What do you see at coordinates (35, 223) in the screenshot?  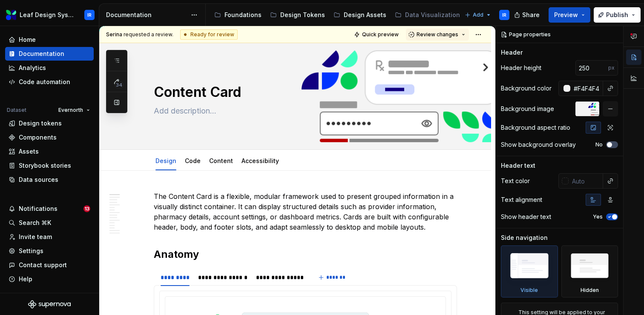 I see `div: Search ⌘K` at bounding box center [35, 223].